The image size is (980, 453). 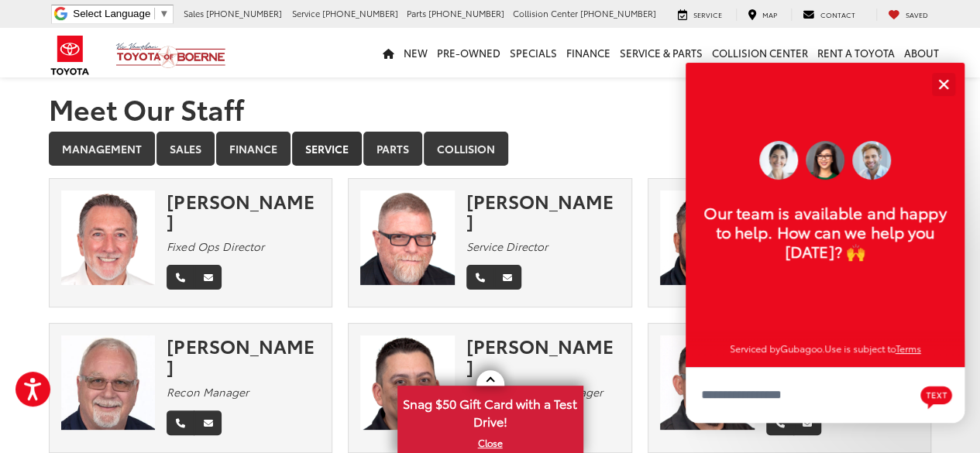 I want to click on a: Terms, so click(x=909, y=348).